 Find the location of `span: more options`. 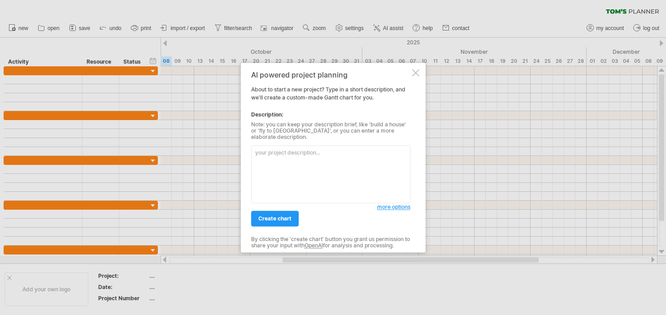

span: more options is located at coordinates (394, 207).